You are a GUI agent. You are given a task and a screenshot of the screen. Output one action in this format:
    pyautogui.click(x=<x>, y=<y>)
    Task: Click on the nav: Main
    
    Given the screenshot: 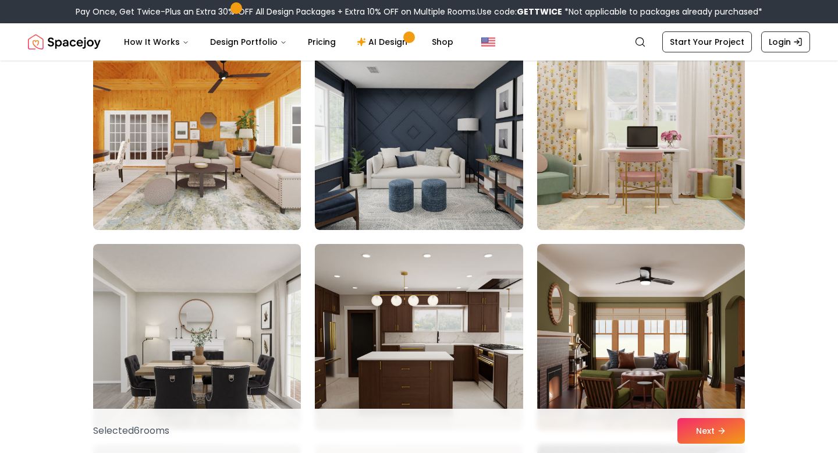 What is the action you would take?
    pyautogui.click(x=289, y=42)
    